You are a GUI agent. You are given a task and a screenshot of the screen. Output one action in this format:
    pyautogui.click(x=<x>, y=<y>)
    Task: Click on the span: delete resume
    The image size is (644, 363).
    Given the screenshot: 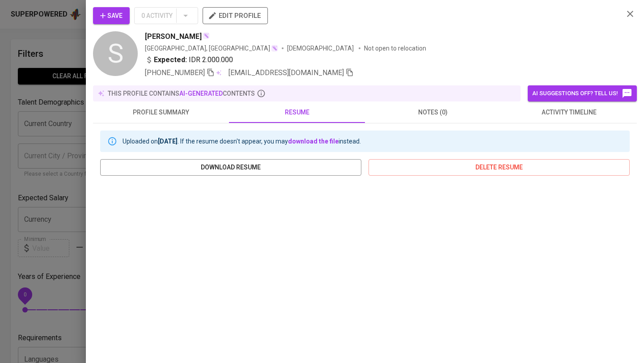 What is the action you would take?
    pyautogui.click(x=499, y=167)
    